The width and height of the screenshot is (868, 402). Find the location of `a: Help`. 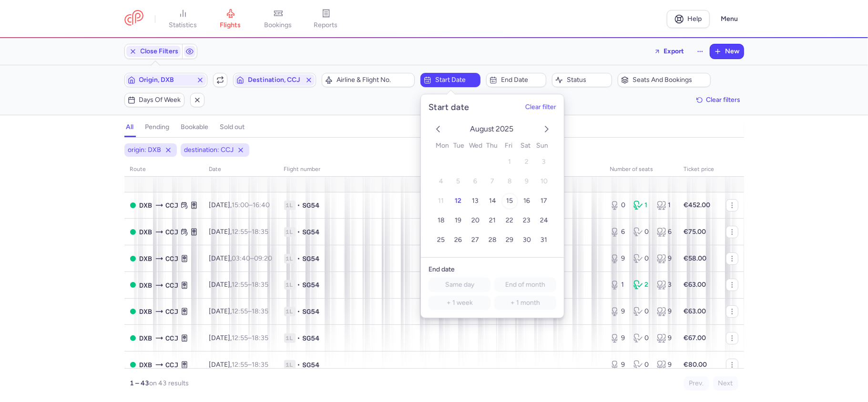

a: Help is located at coordinates (688, 19).